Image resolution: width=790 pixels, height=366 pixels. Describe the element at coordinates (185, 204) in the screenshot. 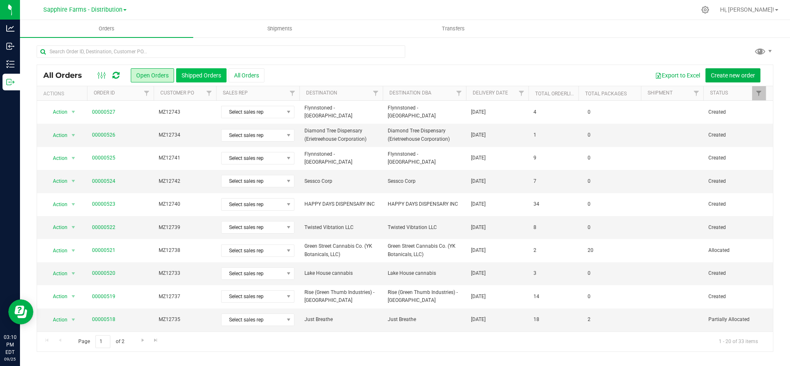

I see `span: MZ12740` at that location.